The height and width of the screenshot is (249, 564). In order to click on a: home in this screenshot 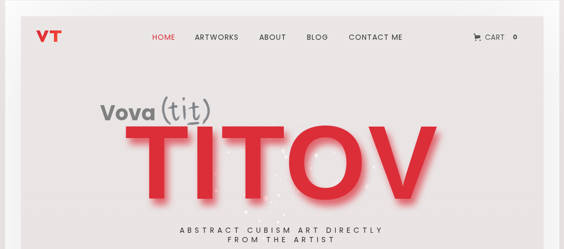, I will do `click(68, 32)`.